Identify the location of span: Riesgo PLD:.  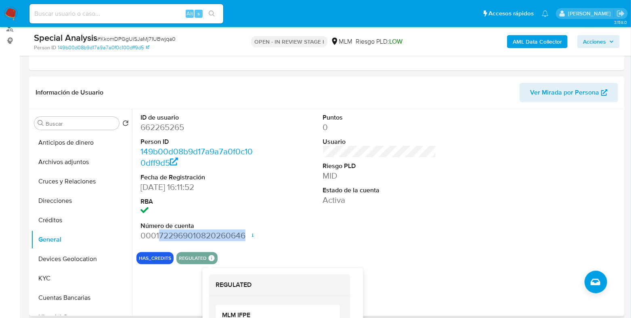
(379, 42).